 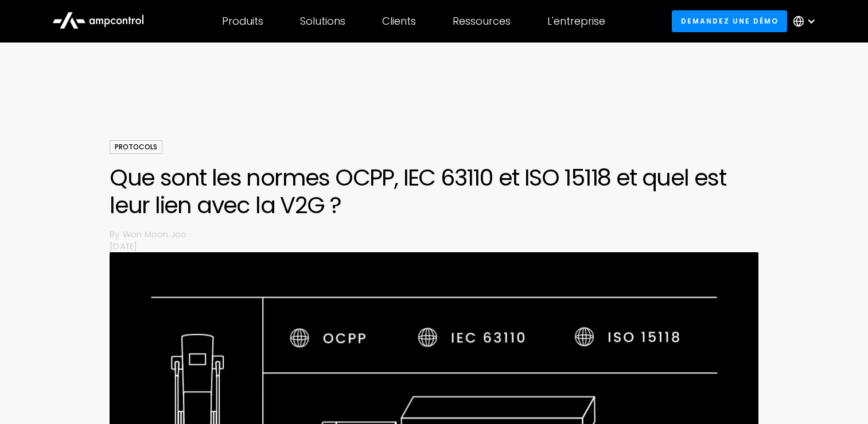 What do you see at coordinates (399, 21) in the screenshot?
I see `div: Clients` at bounding box center [399, 21].